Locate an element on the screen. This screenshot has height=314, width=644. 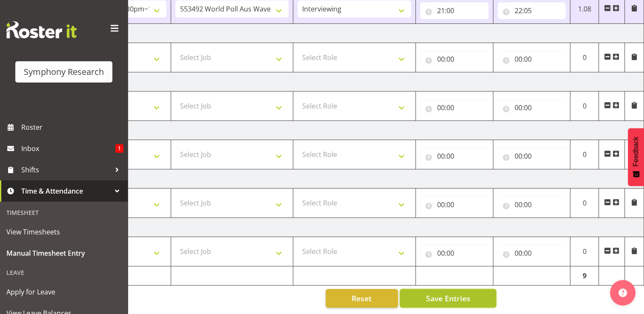
td: 9 is located at coordinates (584, 276).